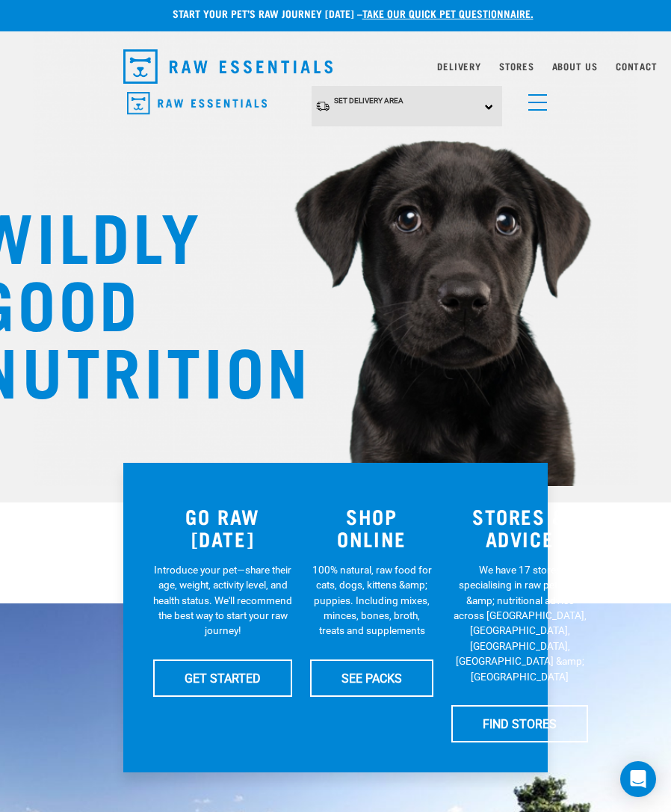 This screenshot has width=671, height=812. Describe the element at coordinates (535, 98) in the screenshot. I see `a: menu` at that location.